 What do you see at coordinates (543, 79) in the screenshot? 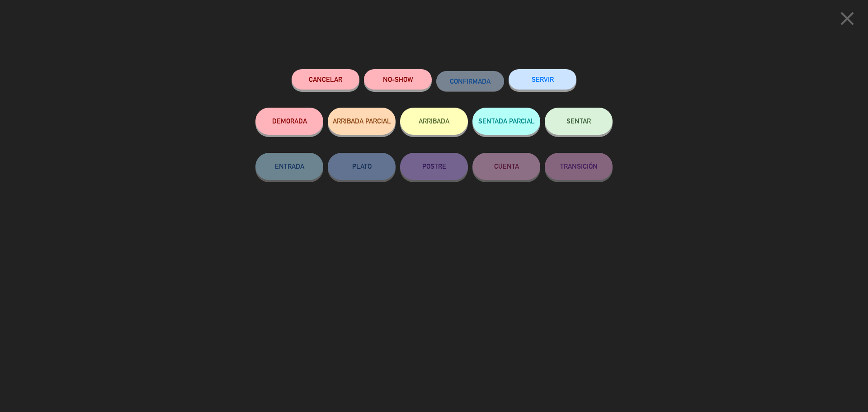
I see `button: SERVIR` at bounding box center [543, 79].